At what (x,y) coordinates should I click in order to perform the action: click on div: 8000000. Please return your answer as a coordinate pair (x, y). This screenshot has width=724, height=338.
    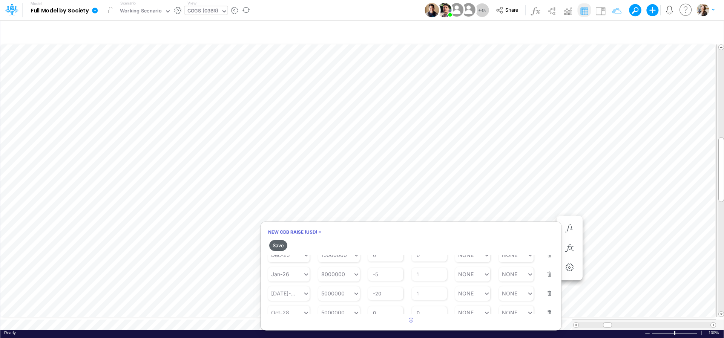
    Looking at the image, I should click on (333, 274).